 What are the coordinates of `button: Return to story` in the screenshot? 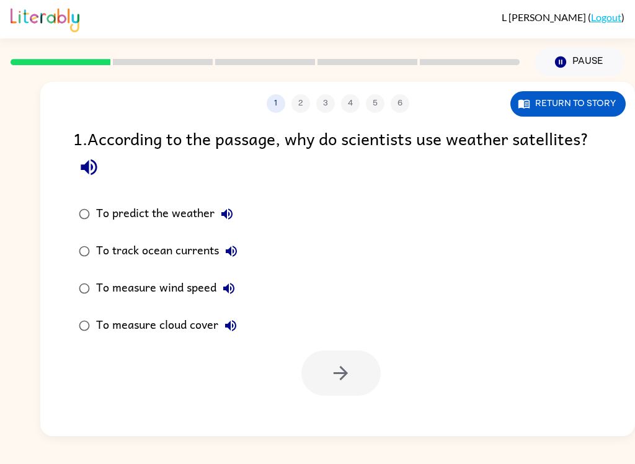 It's located at (568, 104).